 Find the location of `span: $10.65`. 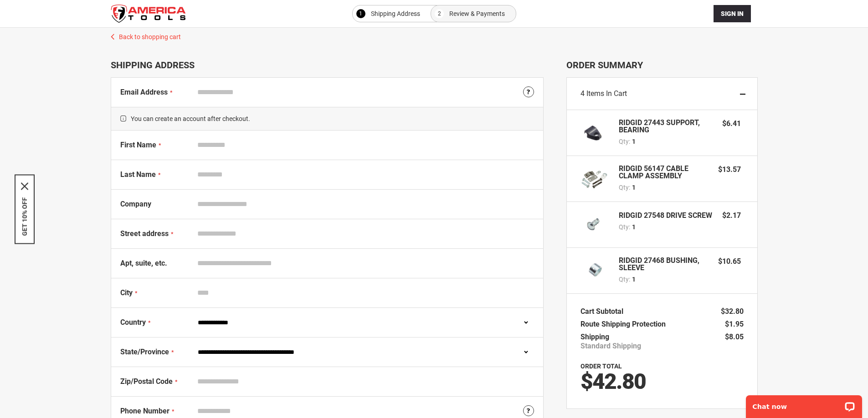

span: $10.65 is located at coordinates (730, 261).